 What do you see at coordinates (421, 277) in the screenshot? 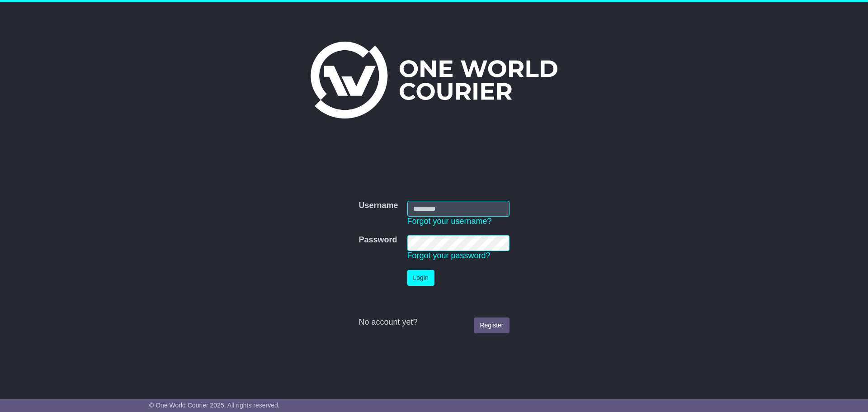
I see `button: Login` at bounding box center [421, 277].